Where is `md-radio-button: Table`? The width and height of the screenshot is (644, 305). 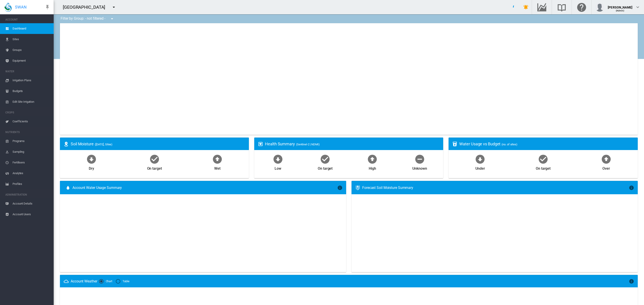
md-radio-button: Table is located at coordinates (123, 282).